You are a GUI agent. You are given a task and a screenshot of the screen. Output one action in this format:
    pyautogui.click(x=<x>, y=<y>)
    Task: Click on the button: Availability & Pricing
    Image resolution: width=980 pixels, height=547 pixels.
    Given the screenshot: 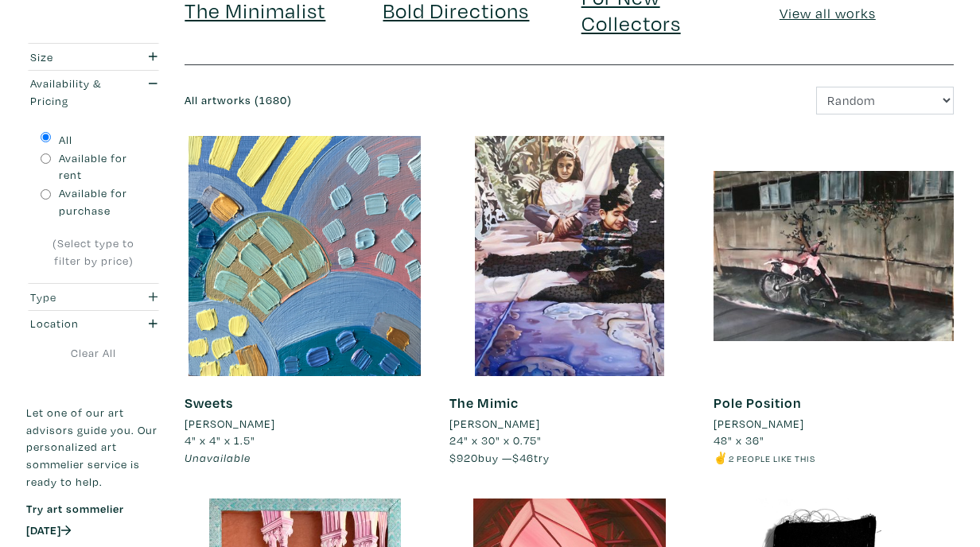 What is the action you would take?
    pyautogui.click(x=93, y=92)
    